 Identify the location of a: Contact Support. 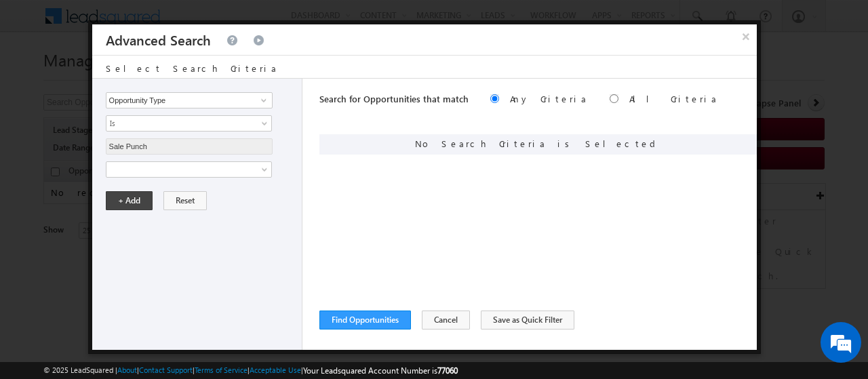
(165, 369).